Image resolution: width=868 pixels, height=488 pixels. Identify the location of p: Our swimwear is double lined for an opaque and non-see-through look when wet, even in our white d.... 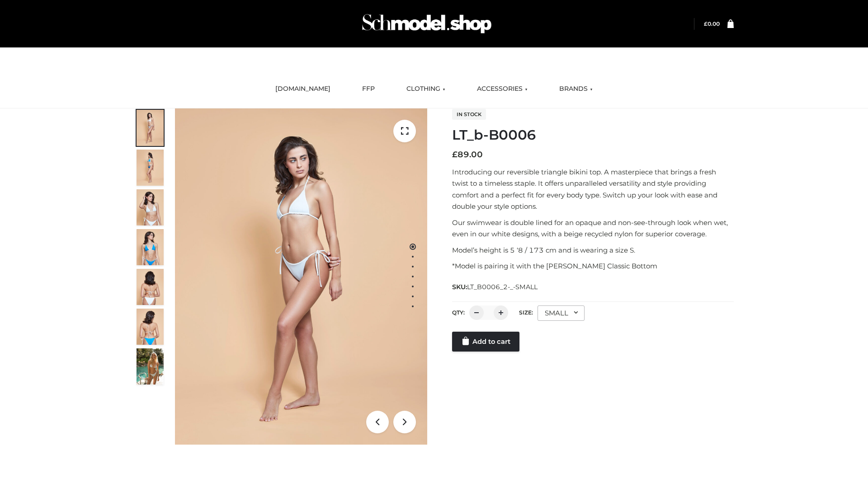
(593, 228).